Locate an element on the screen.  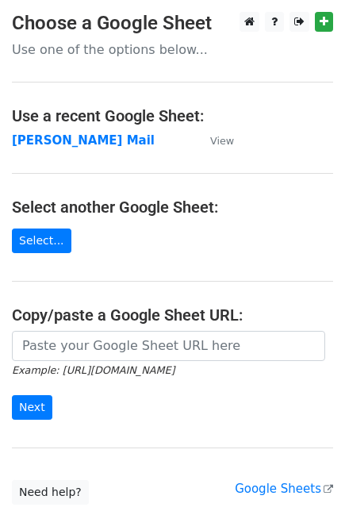
a: View is located at coordinates (214, 140).